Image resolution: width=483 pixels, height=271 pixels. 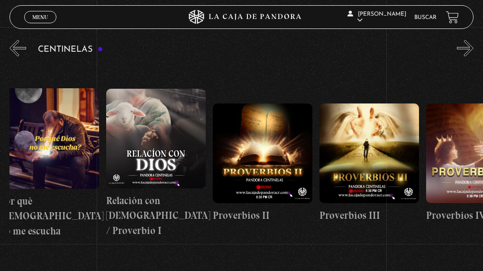 I want to click on a: Buscar, so click(x=426, y=18).